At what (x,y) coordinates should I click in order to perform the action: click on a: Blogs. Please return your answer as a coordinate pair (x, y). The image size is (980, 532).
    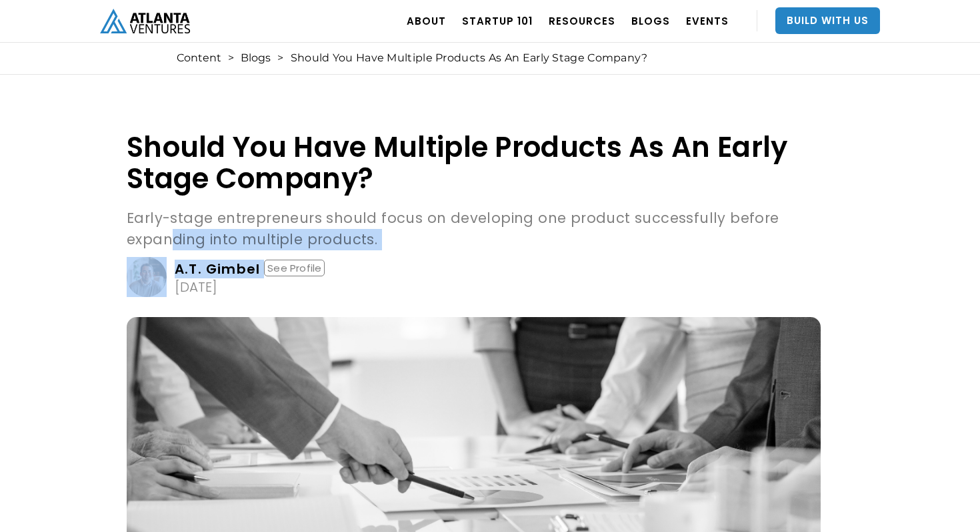
    Looking at the image, I should click on (256, 58).